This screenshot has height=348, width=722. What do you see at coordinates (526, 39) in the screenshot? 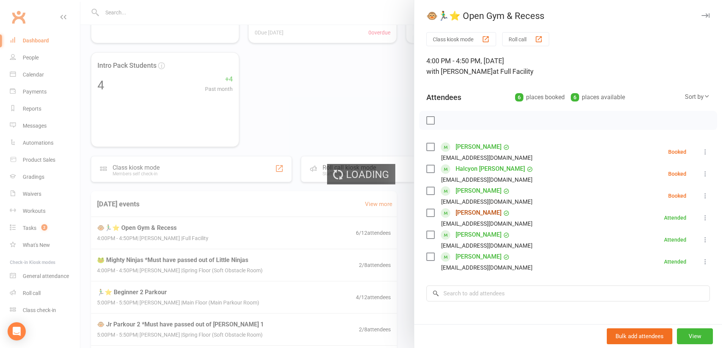
I see `button: Roll call` at bounding box center [526, 39].